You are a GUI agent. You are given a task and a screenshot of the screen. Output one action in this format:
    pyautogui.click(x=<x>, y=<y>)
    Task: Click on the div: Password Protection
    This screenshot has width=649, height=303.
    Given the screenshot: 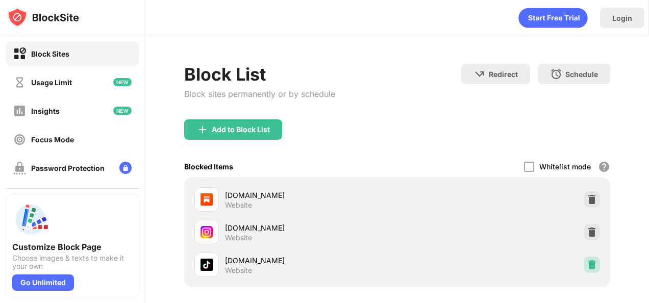 What is the action you would take?
    pyautogui.click(x=68, y=168)
    